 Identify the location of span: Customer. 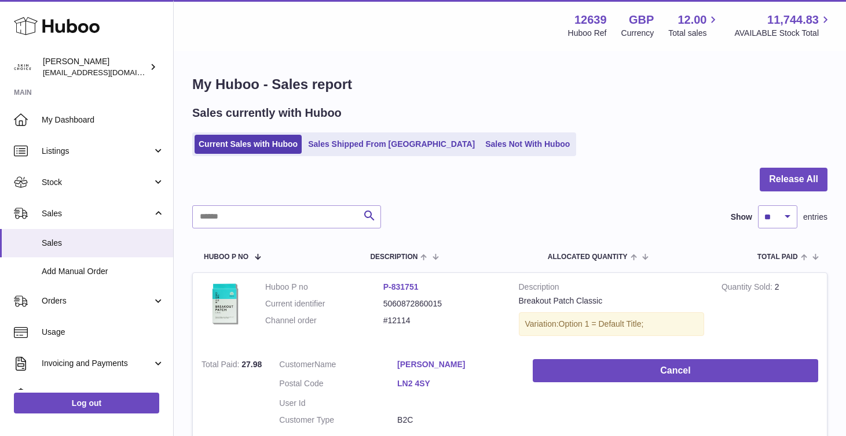
(296, 365).